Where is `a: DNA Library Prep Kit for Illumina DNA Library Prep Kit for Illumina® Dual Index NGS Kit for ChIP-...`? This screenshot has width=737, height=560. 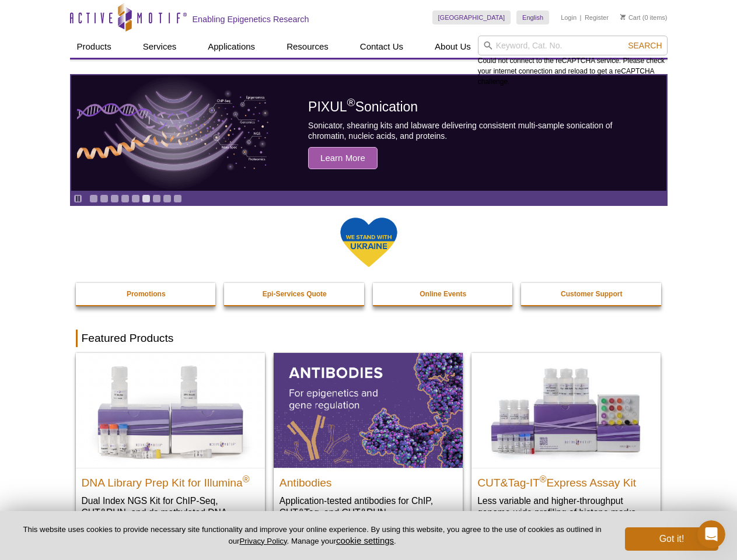
a: DNA Library Prep Kit for Illumina DNA Library Prep Kit for Illumina® Dual Index NGS Kit for ChIP-... is located at coordinates (170, 447).